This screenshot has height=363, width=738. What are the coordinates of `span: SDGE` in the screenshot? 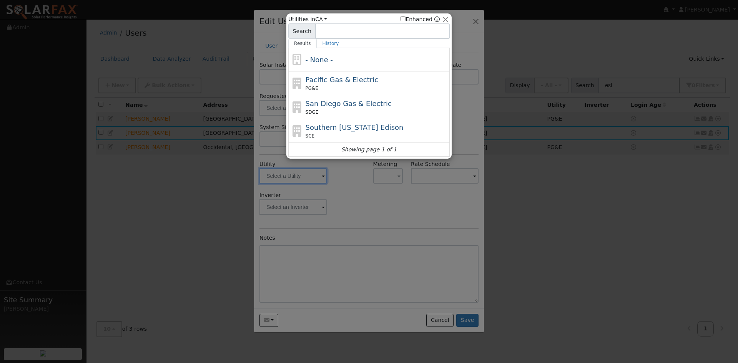 It's located at (312, 112).